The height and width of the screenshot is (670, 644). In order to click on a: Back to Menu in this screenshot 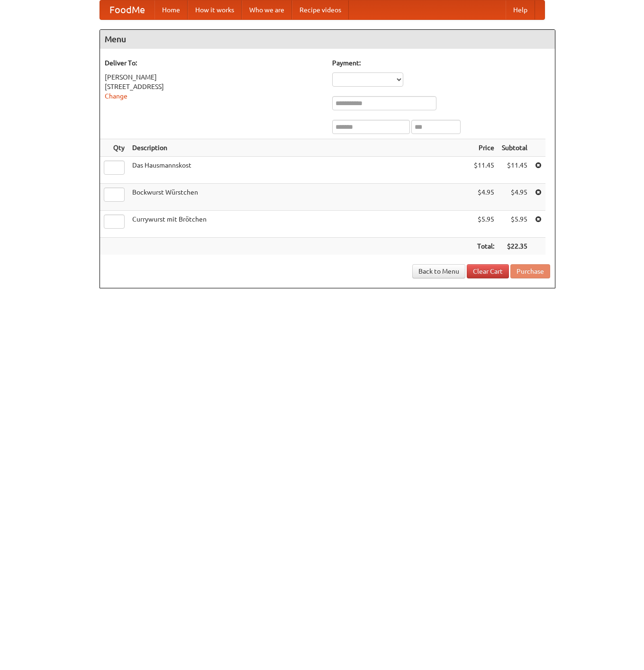, I will do `click(438, 271)`.